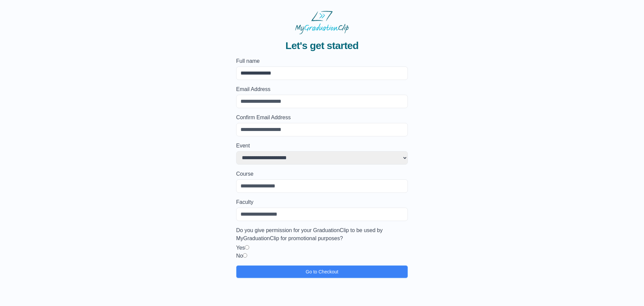 The height and width of the screenshot is (306, 644). What do you see at coordinates (322, 23) in the screenshot?
I see `img: MyGraduationClip` at bounding box center [322, 23].